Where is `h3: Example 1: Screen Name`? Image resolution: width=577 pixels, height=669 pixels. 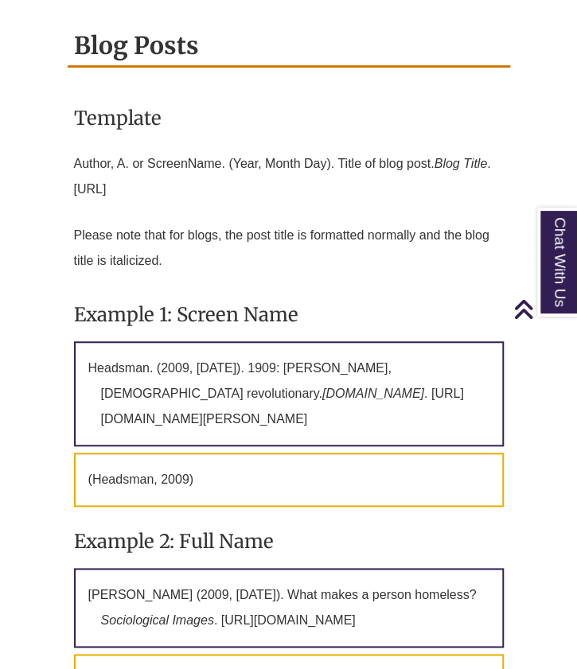
h3: Example 1: Screen Name is located at coordinates (289, 314).